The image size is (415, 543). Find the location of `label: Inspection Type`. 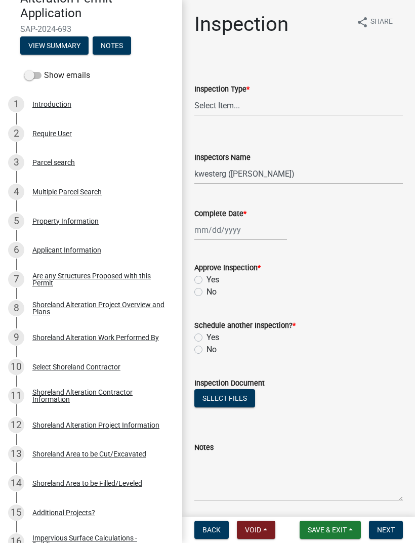

label: Inspection Type is located at coordinates (222, 90).